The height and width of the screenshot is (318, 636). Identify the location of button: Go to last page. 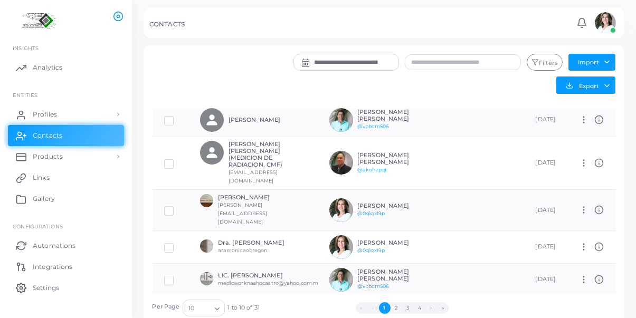
(443, 308).